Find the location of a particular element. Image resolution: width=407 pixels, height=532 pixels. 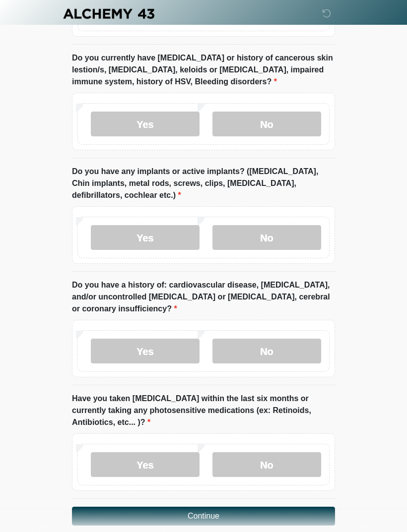

button: Continue is located at coordinates (204, 516).